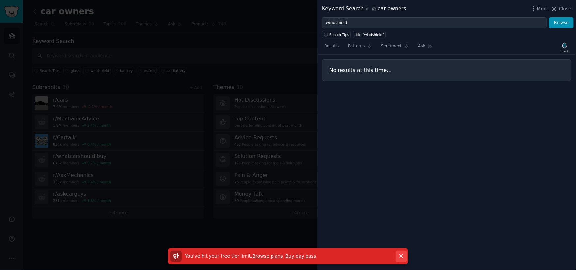  Describe the element at coordinates (561, 23) in the screenshot. I see `button: Browse` at that location.